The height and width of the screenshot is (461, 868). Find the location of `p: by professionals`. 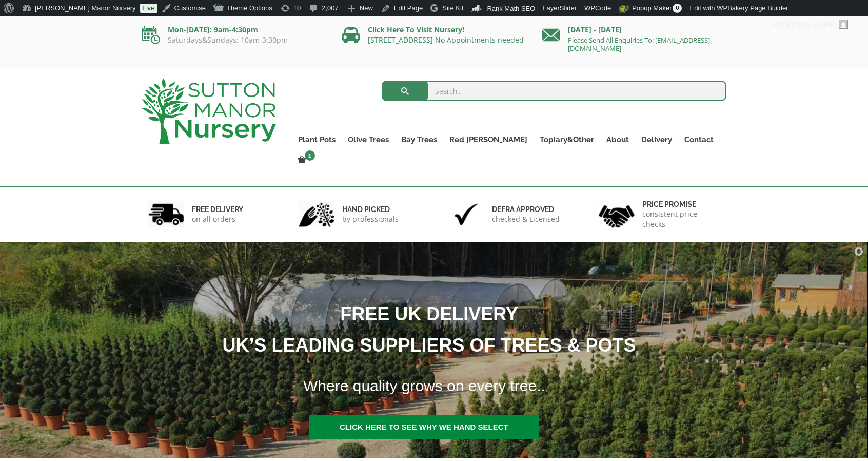

p: by professionals is located at coordinates (371, 219).